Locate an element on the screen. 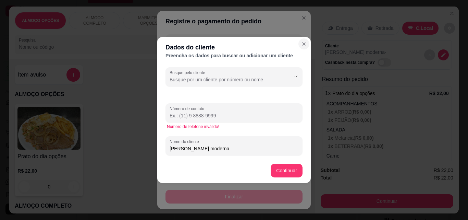  button: Show suggestions is located at coordinates (296, 76).